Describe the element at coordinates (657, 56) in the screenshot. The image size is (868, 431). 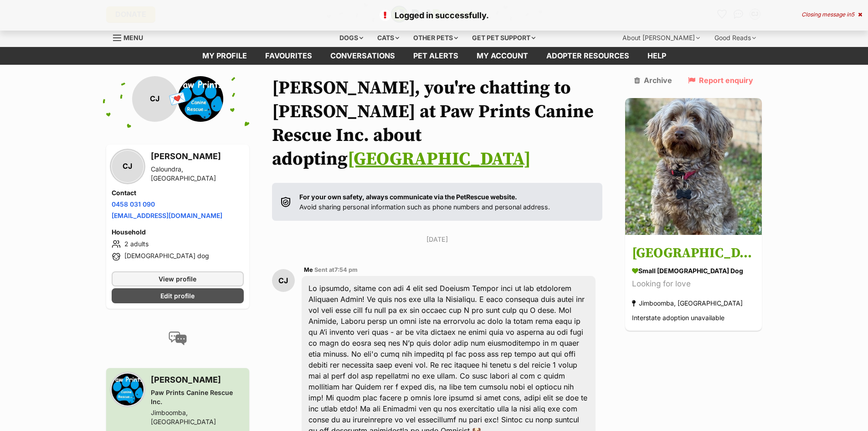
I see `a: Help` at that location.